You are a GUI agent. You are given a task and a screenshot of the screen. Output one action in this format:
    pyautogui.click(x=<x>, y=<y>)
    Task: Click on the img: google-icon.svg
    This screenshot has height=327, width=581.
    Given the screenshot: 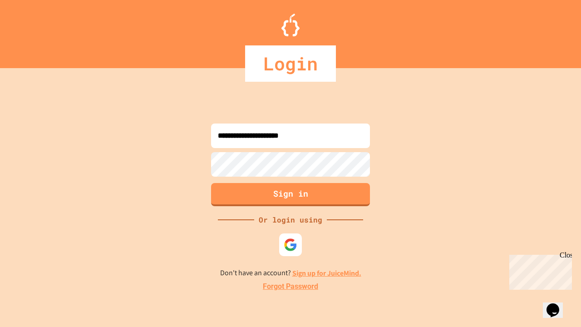 What is the action you would take?
    pyautogui.click(x=290, y=245)
    